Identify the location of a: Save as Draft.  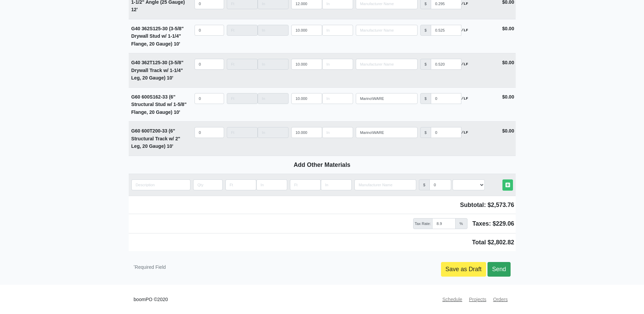
(463, 269).